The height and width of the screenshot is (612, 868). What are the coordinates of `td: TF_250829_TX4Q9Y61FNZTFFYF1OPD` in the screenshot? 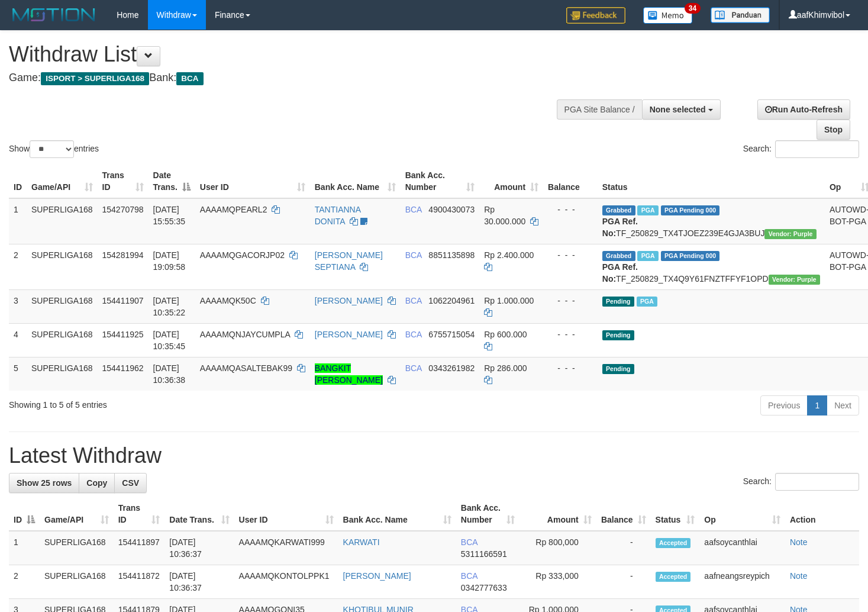 It's located at (711, 266).